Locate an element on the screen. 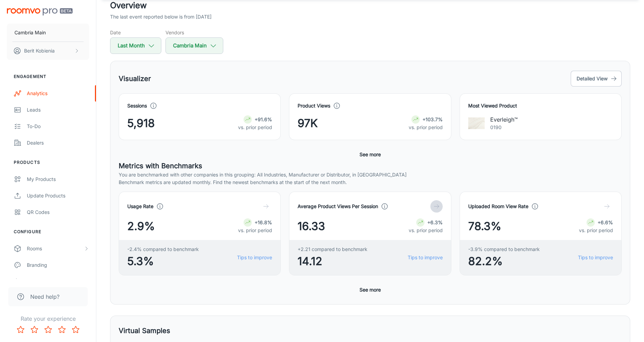  span: 16.33 is located at coordinates (311, 226).